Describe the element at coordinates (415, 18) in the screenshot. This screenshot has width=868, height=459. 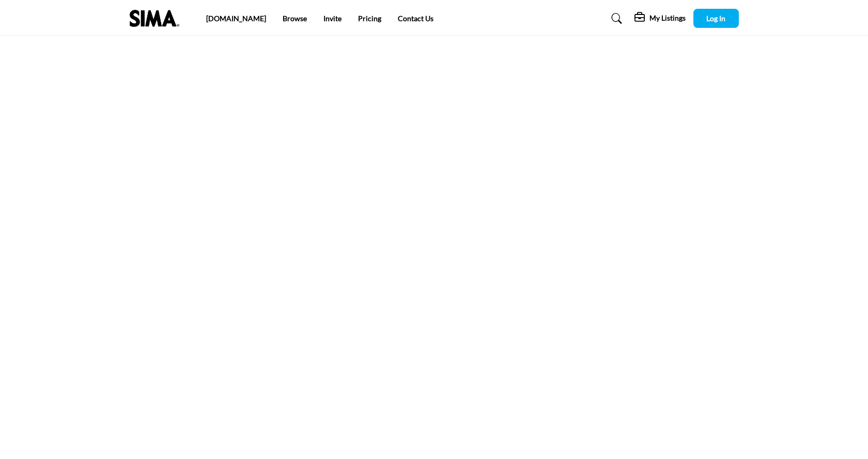
I see `a: Contact Us` at that location.